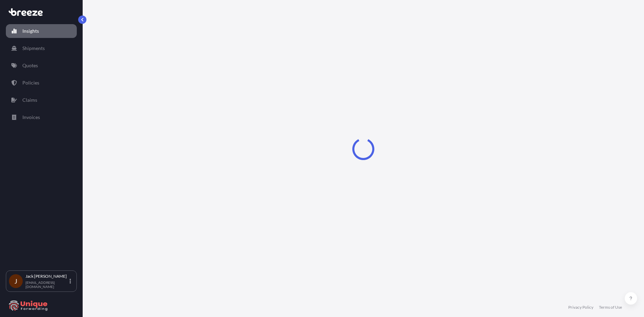 The height and width of the screenshot is (317, 644). What do you see at coordinates (30, 65) in the screenshot?
I see `p: Quotes` at bounding box center [30, 65].